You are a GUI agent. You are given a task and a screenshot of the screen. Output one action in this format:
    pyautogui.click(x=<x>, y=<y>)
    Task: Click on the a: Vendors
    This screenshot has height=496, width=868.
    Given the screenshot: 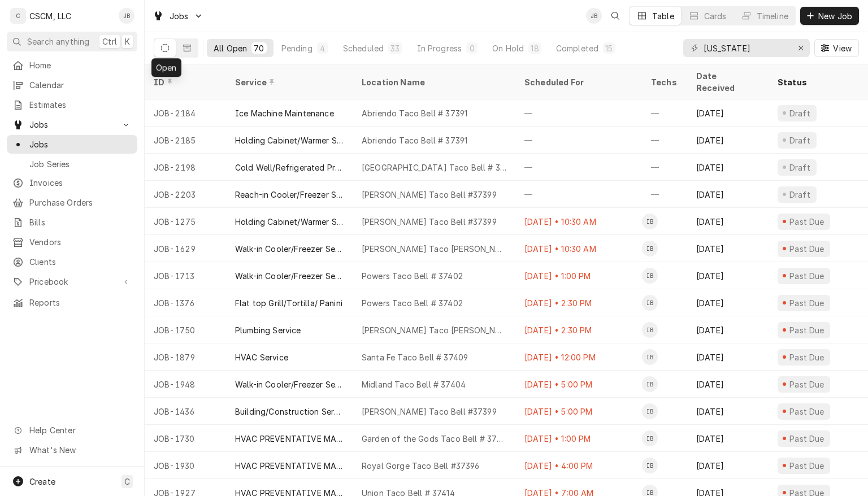 What is the action you would take?
    pyautogui.click(x=71, y=242)
    